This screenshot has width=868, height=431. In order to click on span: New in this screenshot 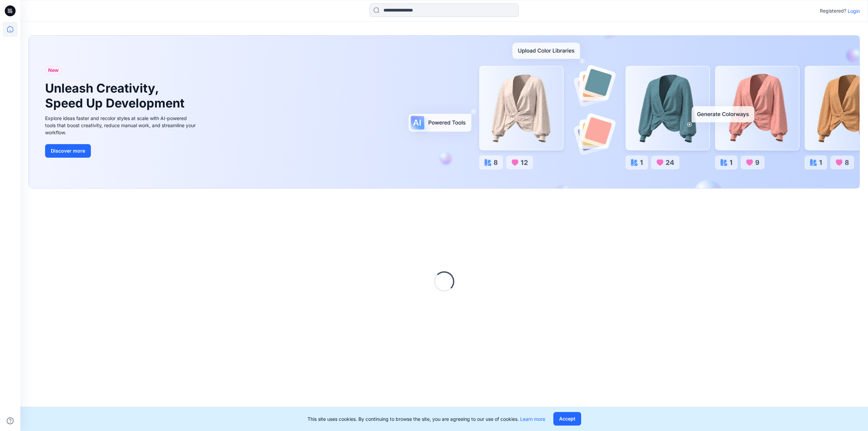, I will do `click(53, 70)`.